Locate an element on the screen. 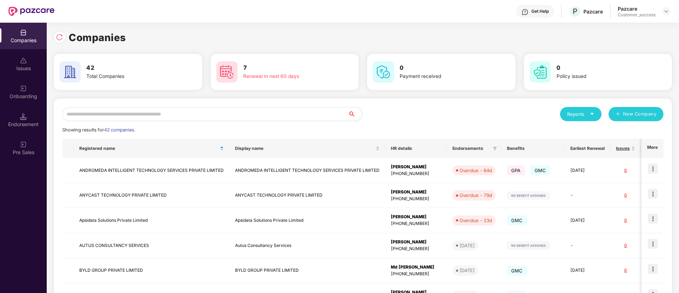 This screenshot has width=679, height=293. img: svg+xml;base64,PHN2ZyBpZD0iSGVscC0zMngzMiIgeG1sbnM9Imh0dHA6Ly93d3cudzMub3JnLzIwMDAvc3ZnIiB3aWR0aD... is located at coordinates (525, 12).